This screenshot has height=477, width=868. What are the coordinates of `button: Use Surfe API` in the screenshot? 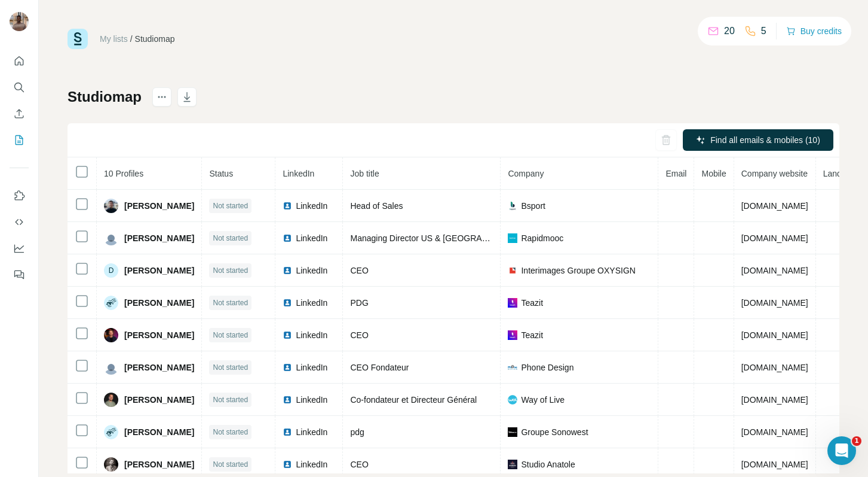 It's located at (19, 222).